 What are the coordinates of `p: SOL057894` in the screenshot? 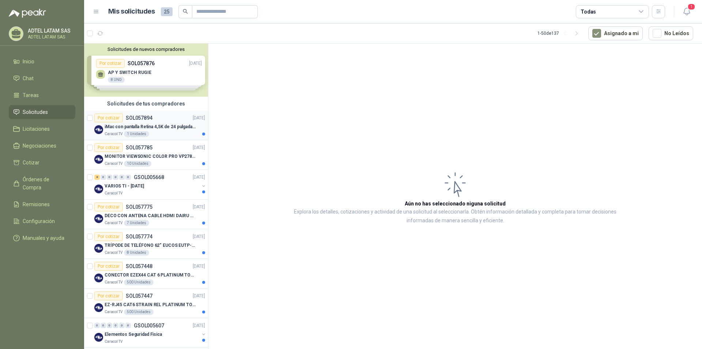 It's located at (139, 118).